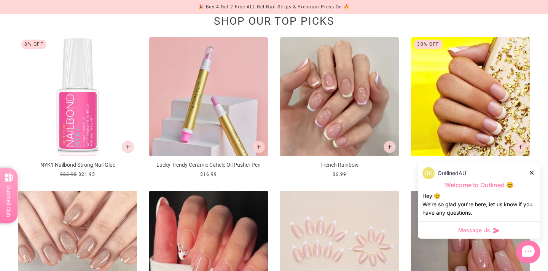 The height and width of the screenshot is (271, 548). Describe the element at coordinates (474, 230) in the screenshot. I see `span: Message Us` at that location.